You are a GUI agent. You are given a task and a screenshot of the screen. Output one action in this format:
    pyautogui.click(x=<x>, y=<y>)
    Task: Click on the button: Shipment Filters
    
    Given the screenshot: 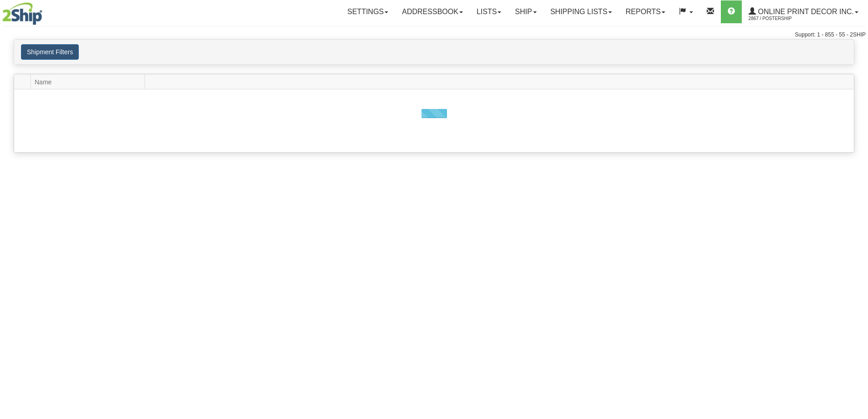 What is the action you would take?
    pyautogui.click(x=50, y=52)
    